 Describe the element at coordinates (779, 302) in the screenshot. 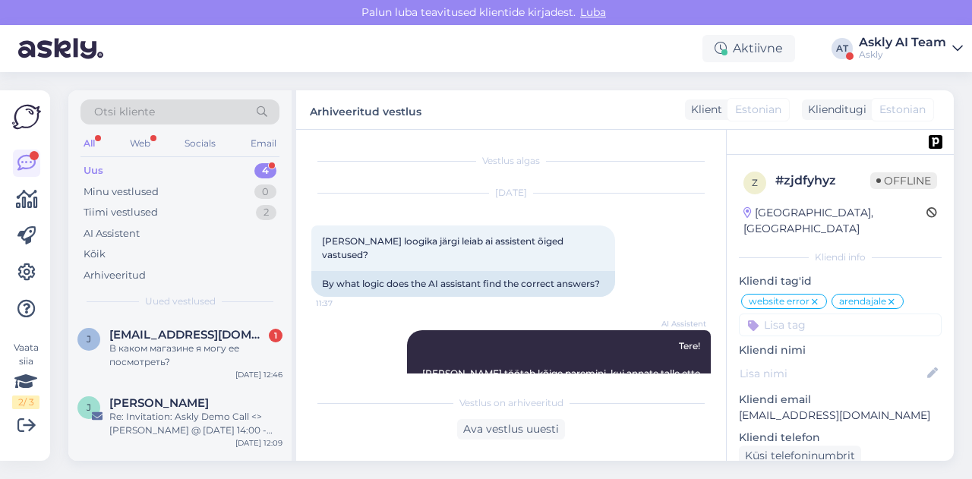

I see `span: website error` at that location.